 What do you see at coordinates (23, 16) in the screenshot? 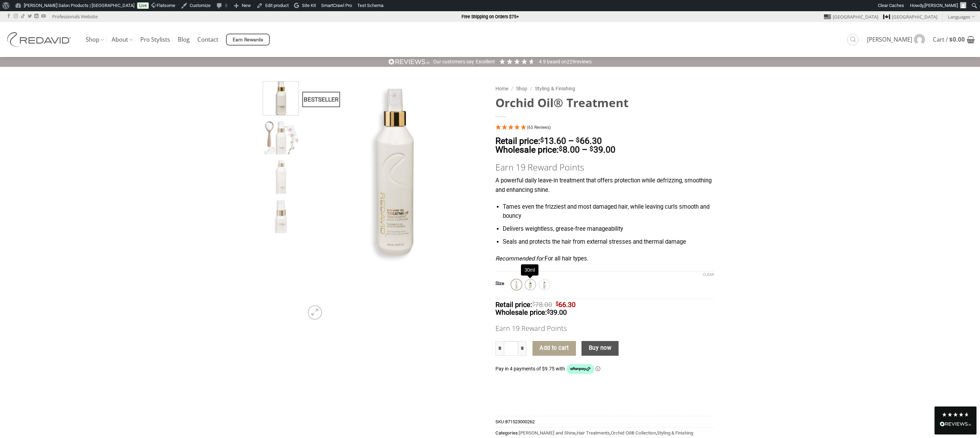
I see `a: Follow on TikTok` at bounding box center [23, 16].